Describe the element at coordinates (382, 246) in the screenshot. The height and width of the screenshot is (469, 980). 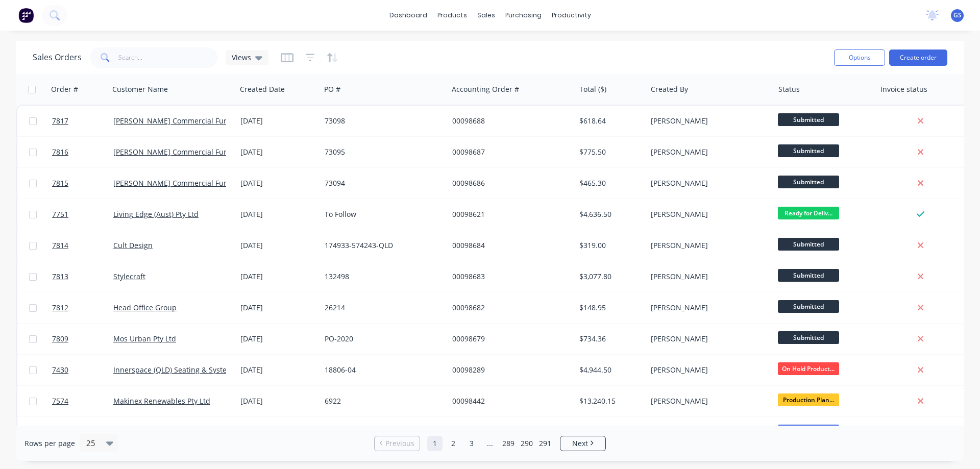
I see `div: 174933-574243-QLD` at that location.